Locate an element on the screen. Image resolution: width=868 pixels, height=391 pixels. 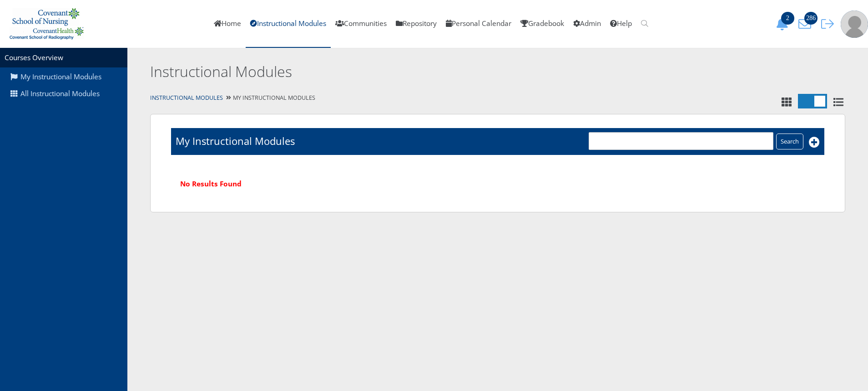
h2: Instructional Modules is located at coordinates (419, 72).